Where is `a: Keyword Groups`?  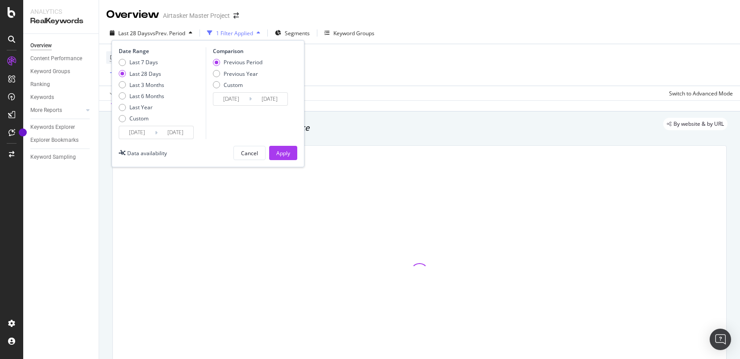 a: Keyword Groups is located at coordinates (61, 71).